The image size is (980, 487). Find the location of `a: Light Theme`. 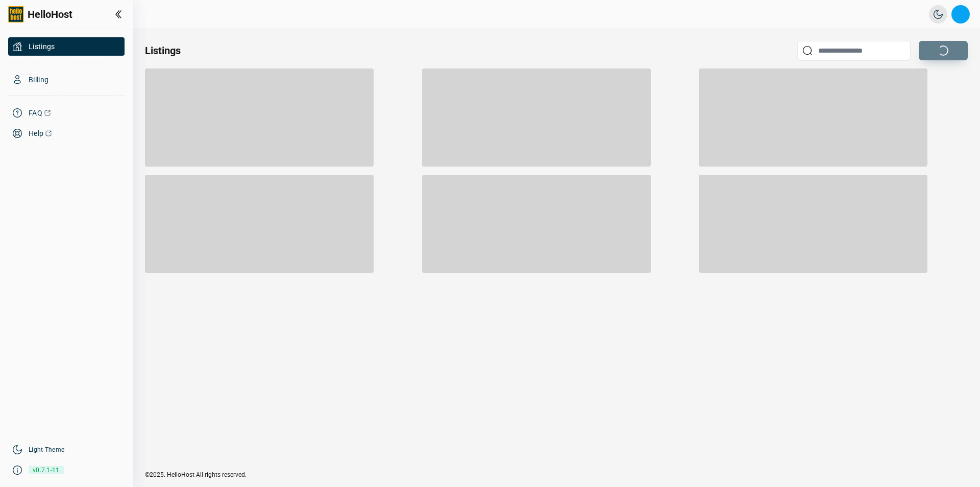

a: Light Theme is located at coordinates (46, 449).